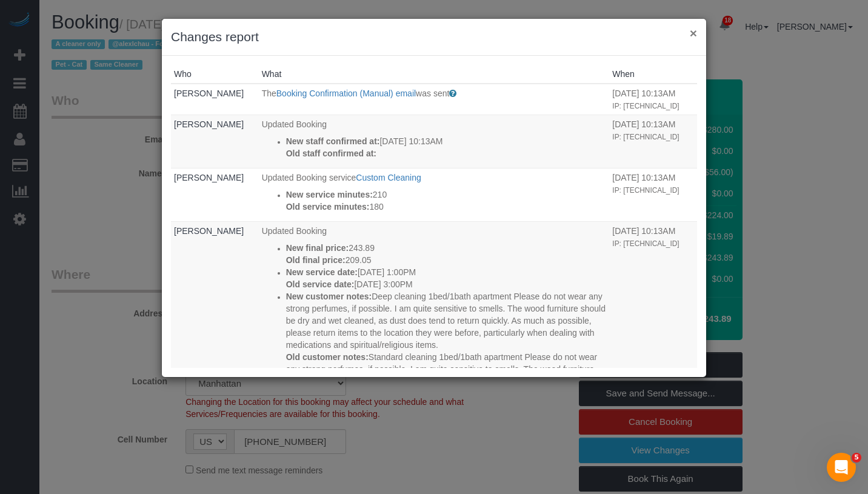 Image resolution: width=868 pixels, height=494 pixels. What do you see at coordinates (309, 177) in the screenshot?
I see `span: Updated Booking service` at bounding box center [309, 177].